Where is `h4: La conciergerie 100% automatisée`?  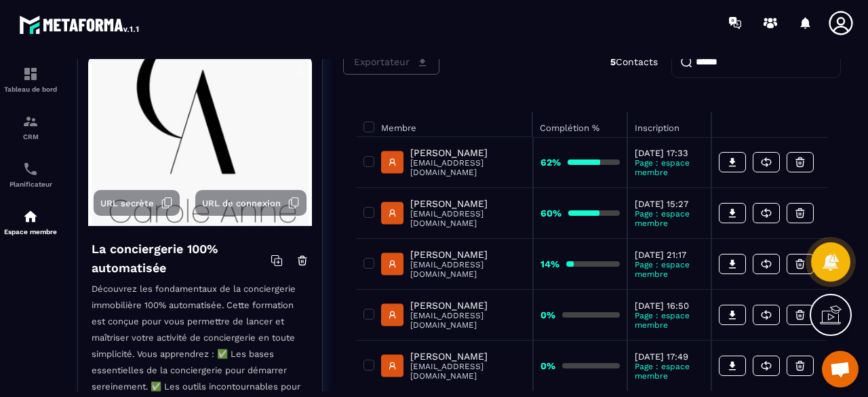
h4: La conciergerie 100% automatisée is located at coordinates (181, 258).